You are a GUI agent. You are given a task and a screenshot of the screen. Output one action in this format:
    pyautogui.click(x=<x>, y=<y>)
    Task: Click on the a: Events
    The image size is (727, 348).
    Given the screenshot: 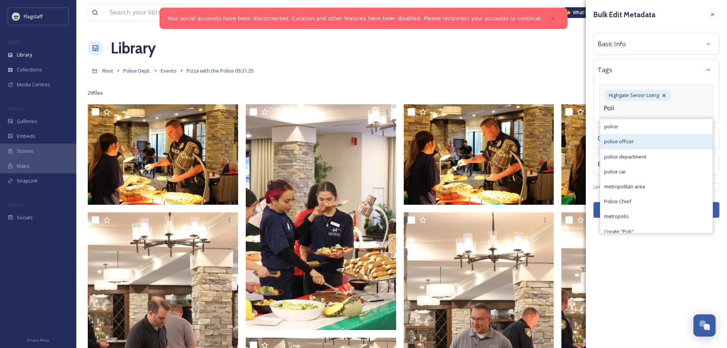 What is the action you would take?
    pyautogui.click(x=169, y=71)
    